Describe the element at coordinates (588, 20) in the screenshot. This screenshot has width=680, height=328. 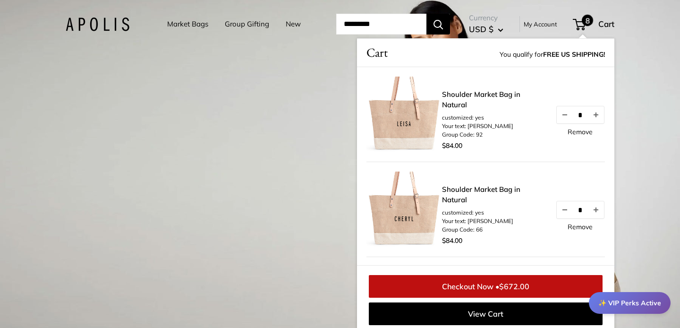
I see `span: 8` at that location.